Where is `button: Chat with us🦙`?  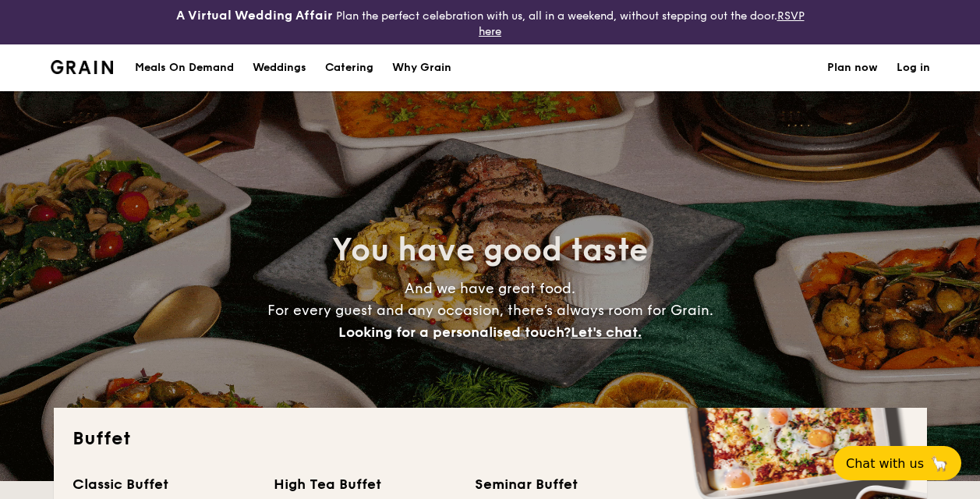 button: Chat with us🦙 is located at coordinates (898, 463).